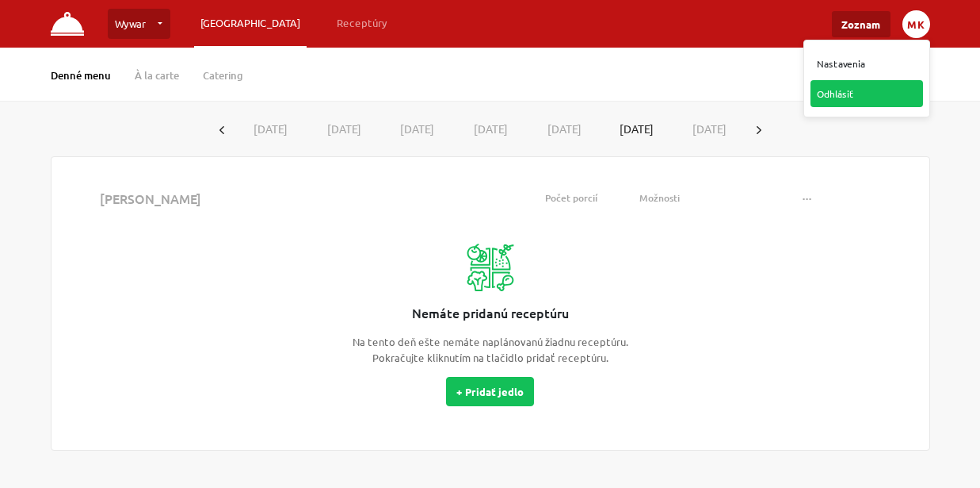 The height and width of the screenshot is (488, 980). Describe the element at coordinates (709, 198) in the screenshot. I see `div: Možnosti` at that location.